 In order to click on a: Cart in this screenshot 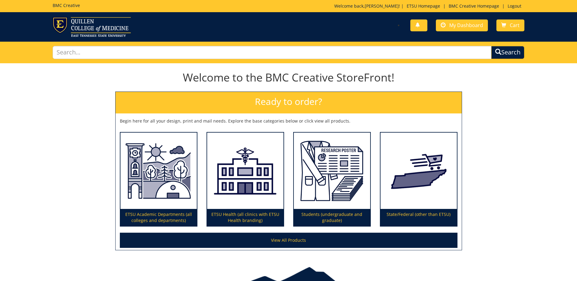, I will do `click(510, 25)`.